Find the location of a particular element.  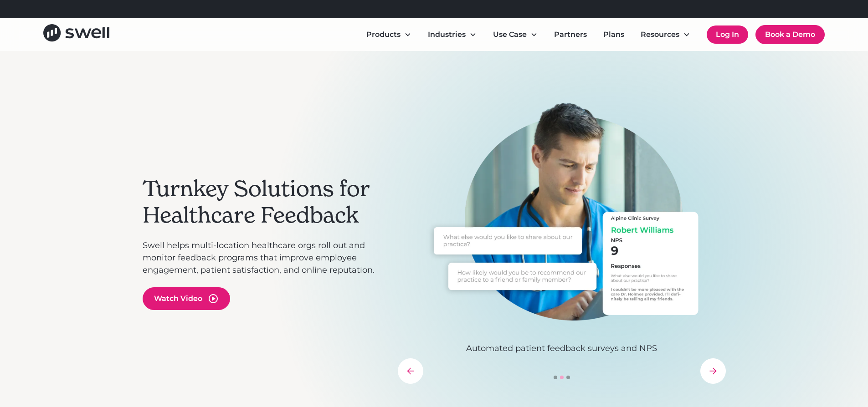

div: Show slide 1 of 3 is located at coordinates (555, 377).